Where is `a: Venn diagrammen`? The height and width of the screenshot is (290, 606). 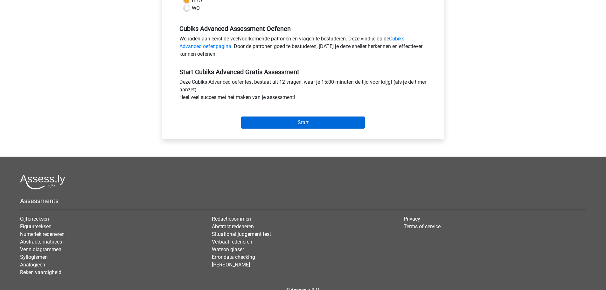 a: Venn diagrammen is located at coordinates (41, 249).